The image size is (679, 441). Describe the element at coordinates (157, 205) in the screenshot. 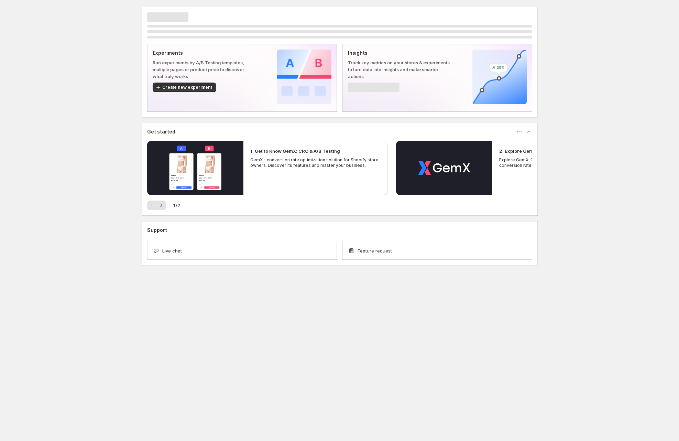

I see `nav: Pagination` at that location.